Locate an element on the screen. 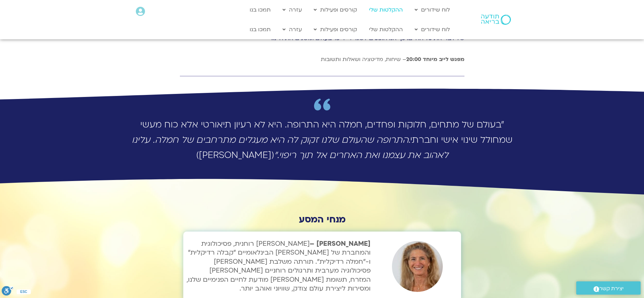 The width and height of the screenshot is (644, 298). b: מפגש לייב מיוחד 20:00 is located at coordinates (435, 60).